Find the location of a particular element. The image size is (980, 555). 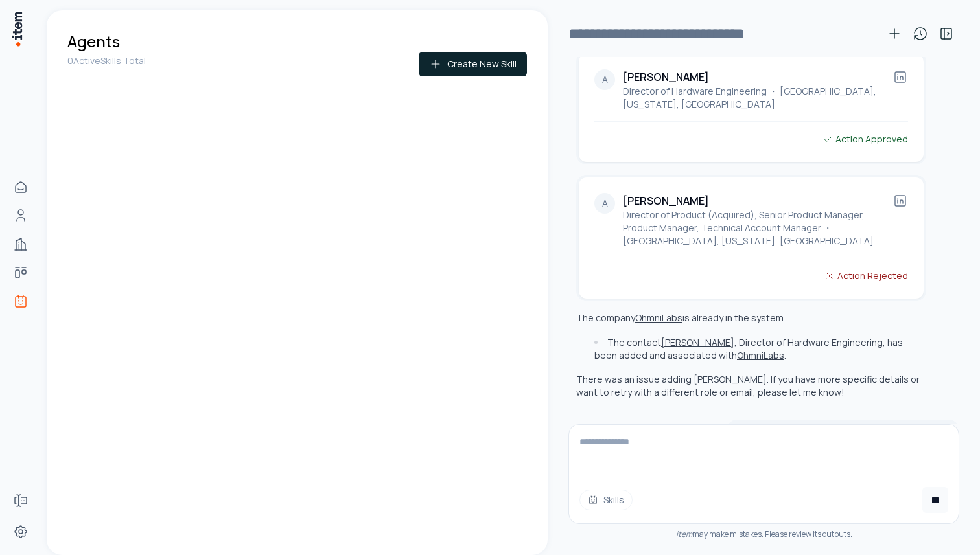

a: Forms is located at coordinates (21, 501).